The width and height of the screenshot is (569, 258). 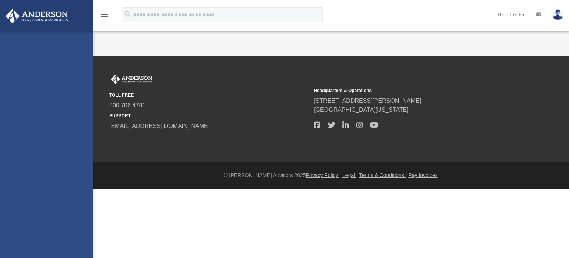 What do you see at coordinates (104, 17) in the screenshot?
I see `a: menu` at bounding box center [104, 17].